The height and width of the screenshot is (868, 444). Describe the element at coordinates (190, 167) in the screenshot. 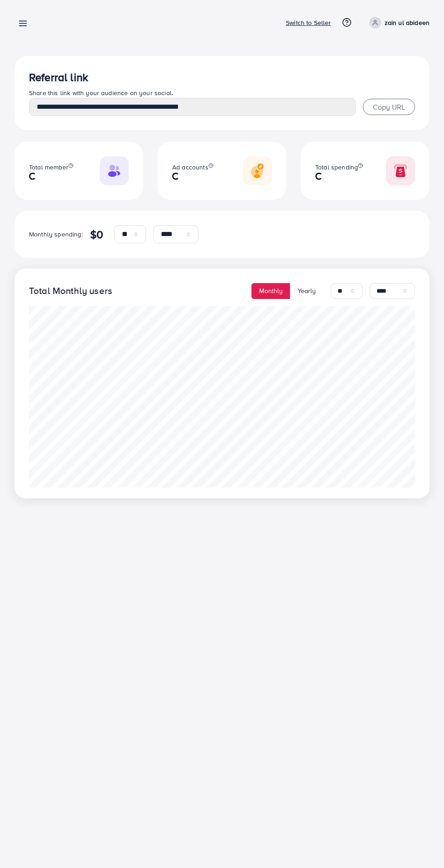

I see `span: Ad accounts` at that location.